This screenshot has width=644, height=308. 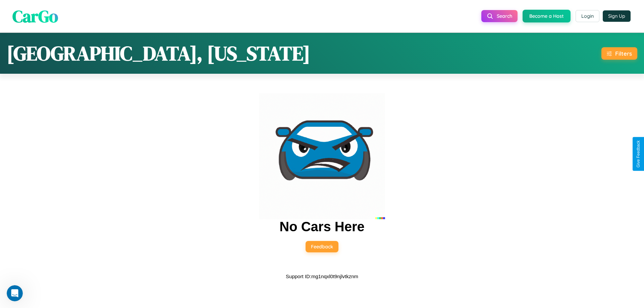 I want to click on button: Filters, so click(x=619, y=53).